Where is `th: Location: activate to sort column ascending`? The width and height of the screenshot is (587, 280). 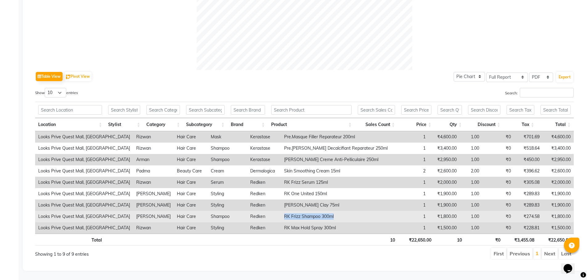 th: Location: activate to sort column ascending is located at coordinates (70, 125).